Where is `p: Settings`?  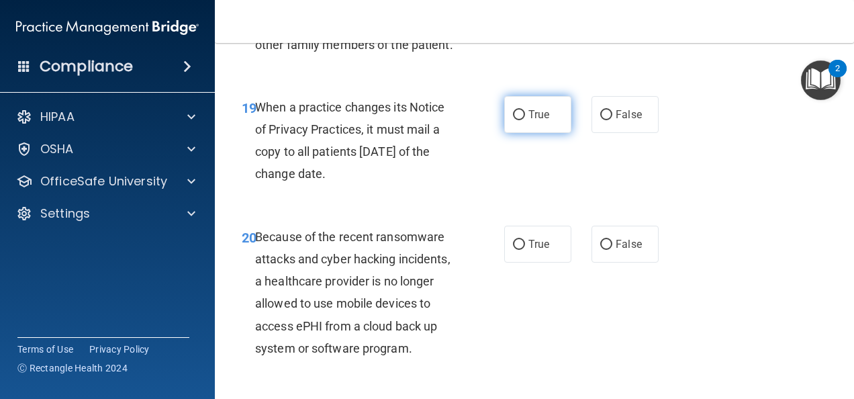 p: Settings is located at coordinates (65, 213).